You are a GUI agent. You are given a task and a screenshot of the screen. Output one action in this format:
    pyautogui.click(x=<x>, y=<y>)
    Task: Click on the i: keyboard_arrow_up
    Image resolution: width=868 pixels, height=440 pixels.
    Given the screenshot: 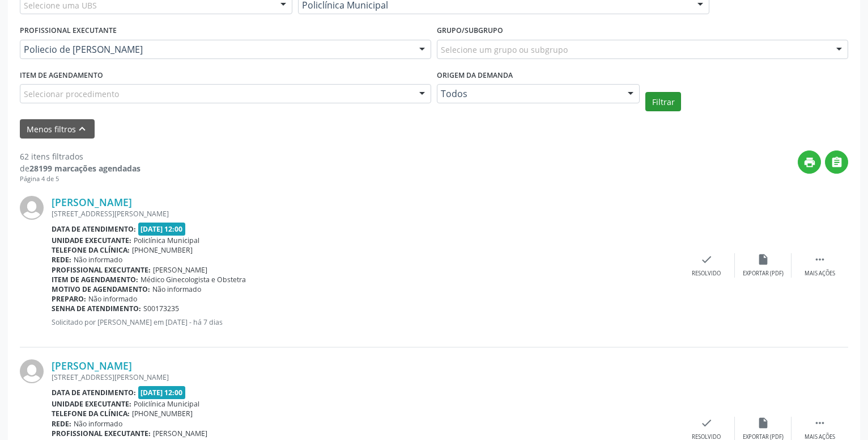 What is the action you would take?
    pyautogui.click(x=82, y=128)
    